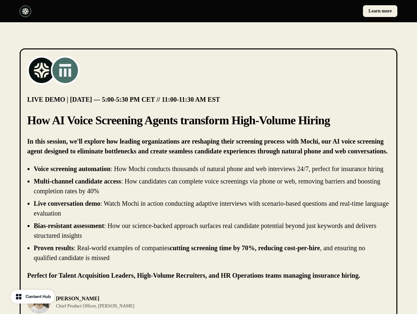  What do you see at coordinates (69, 226) in the screenshot?
I see `strong: Bias-resistant assessment` at bounding box center [69, 226].